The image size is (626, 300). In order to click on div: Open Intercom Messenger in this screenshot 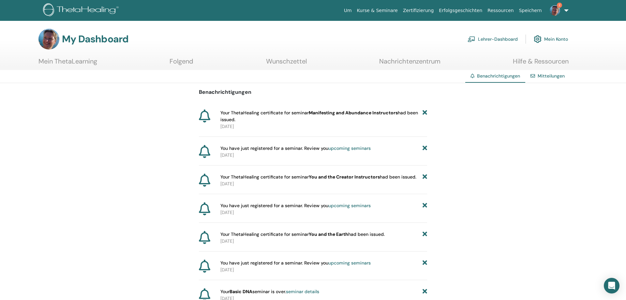, I will do `click(612, 286)`.